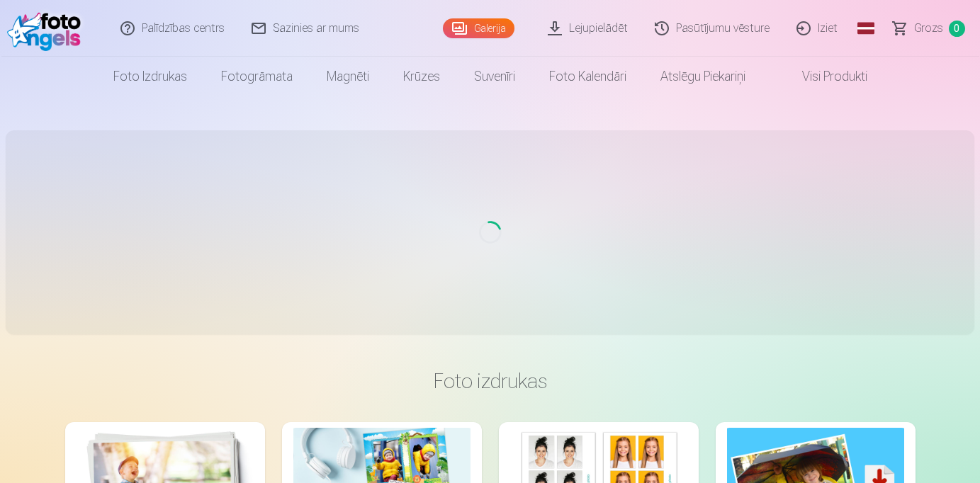 This screenshot has width=980, height=483. What do you see at coordinates (928, 28) in the screenshot?
I see `span: Grozs` at bounding box center [928, 28].